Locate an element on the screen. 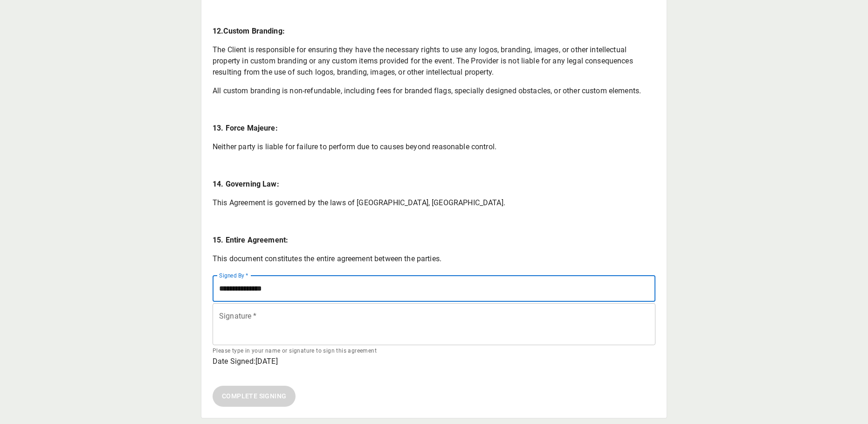 Image resolution: width=868 pixels, height=424 pixels. button: Complete Signing is located at coordinates (254, 396).